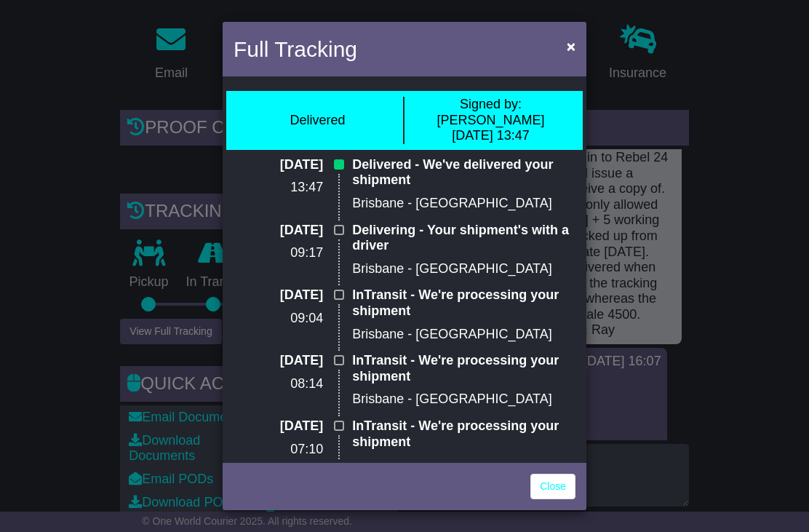 Image resolution: width=809 pixels, height=532 pixels. What do you see at coordinates (278, 384) in the screenshot?
I see `p: 08:14` at bounding box center [278, 384].